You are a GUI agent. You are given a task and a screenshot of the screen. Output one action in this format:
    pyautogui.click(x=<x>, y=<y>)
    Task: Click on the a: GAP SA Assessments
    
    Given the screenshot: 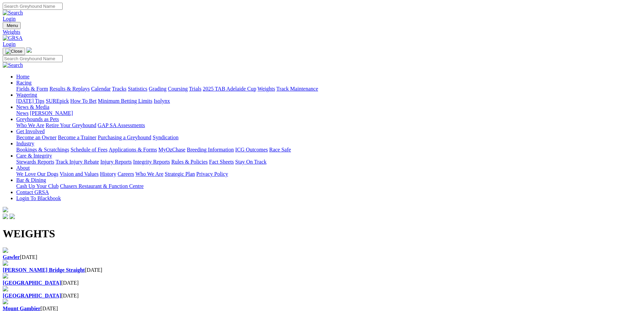 What is the action you would take?
    pyautogui.click(x=122, y=125)
    